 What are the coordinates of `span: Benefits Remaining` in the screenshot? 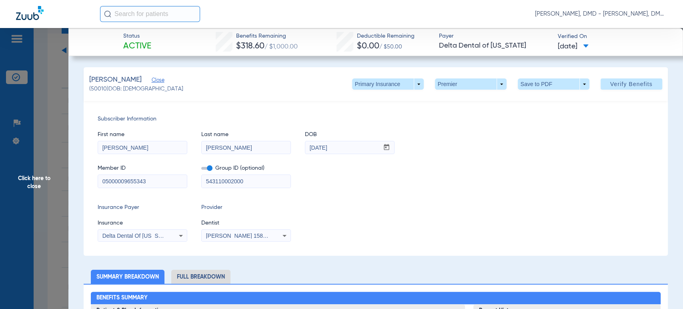 It's located at (266, 36).